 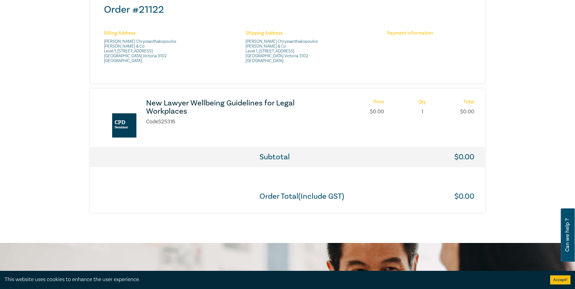 What do you see at coordinates (273, 280) in the screenshot?
I see `div: This website uses cookies to enhance the user experience.` at bounding box center [273, 280].